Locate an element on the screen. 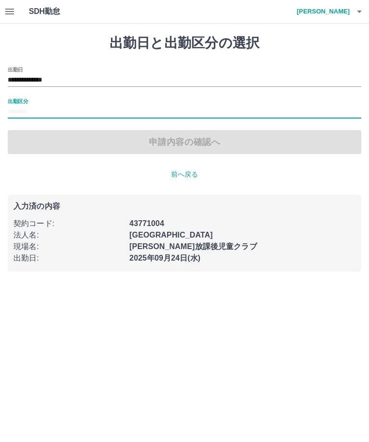 This screenshot has height=442, width=369. b: 2025年09月24日(水) is located at coordinates (165, 258).